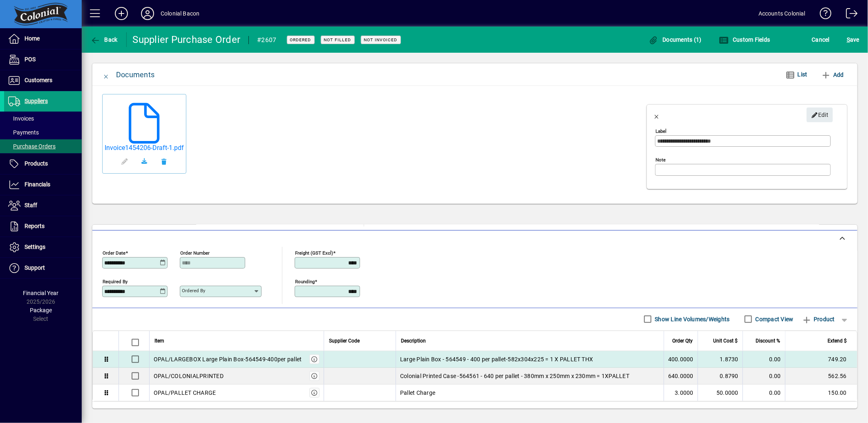  Describe the element at coordinates (194, 291) in the screenshot. I see `mat-label: Ordered by` at that location.